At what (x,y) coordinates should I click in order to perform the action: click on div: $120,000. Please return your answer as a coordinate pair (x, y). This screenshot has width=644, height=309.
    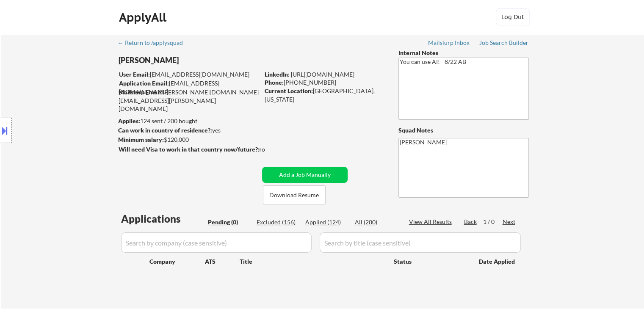
    Looking at the image, I should click on (188, 140).